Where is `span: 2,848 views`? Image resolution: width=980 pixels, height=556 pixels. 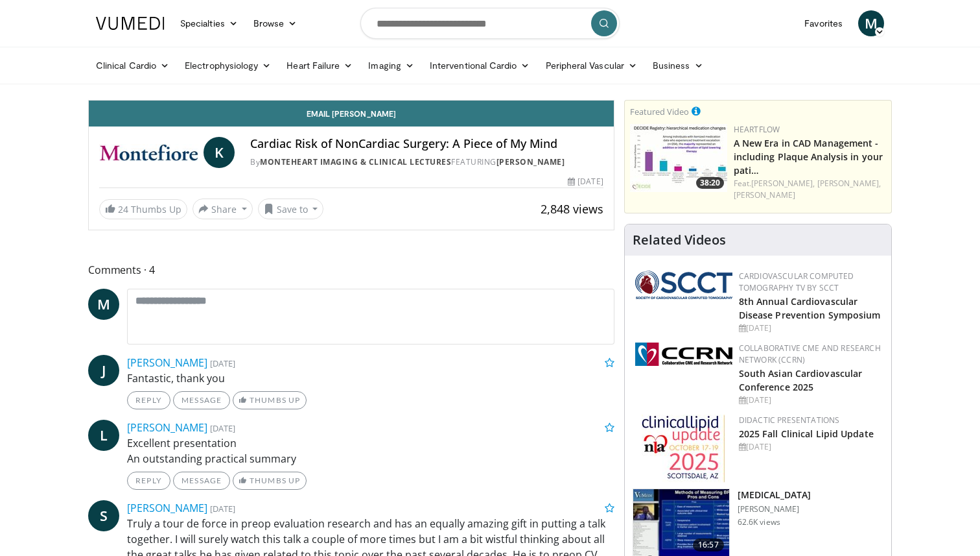
span: 2,848 views is located at coordinates (572, 209).